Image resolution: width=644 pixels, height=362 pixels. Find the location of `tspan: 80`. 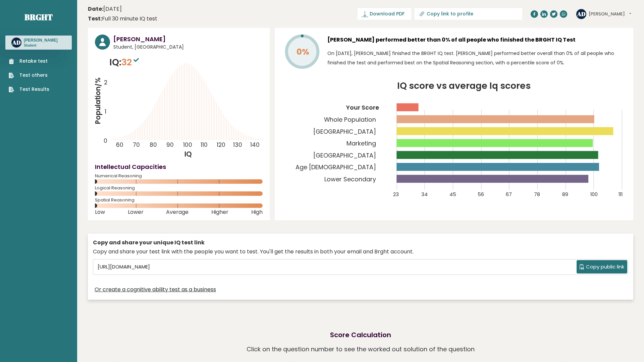

tspan: 80 is located at coordinates (153, 145).